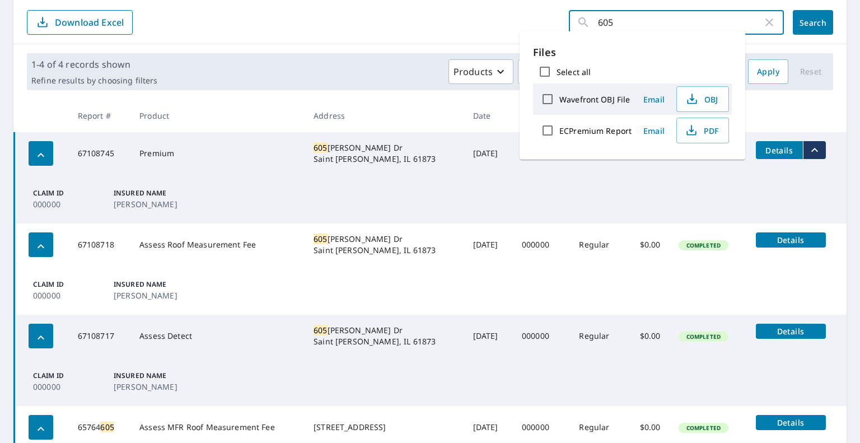  I want to click on button: Download Excel, so click(80, 22).